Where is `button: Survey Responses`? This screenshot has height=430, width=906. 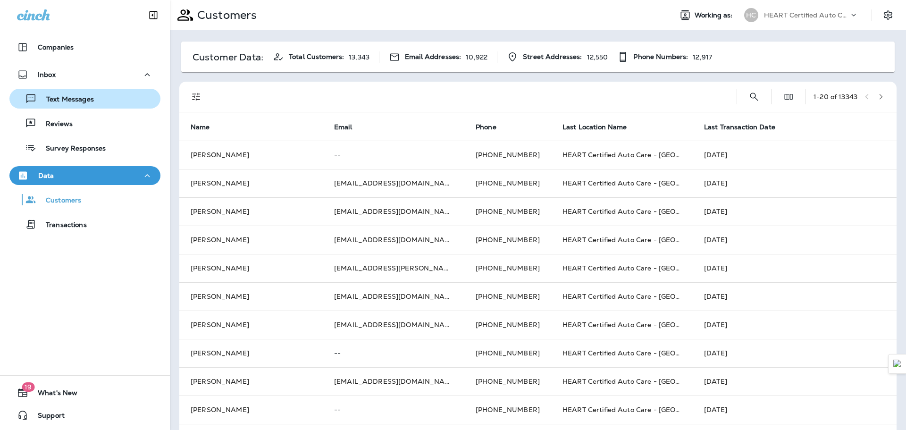 button: Survey Responses is located at coordinates (85, 148).